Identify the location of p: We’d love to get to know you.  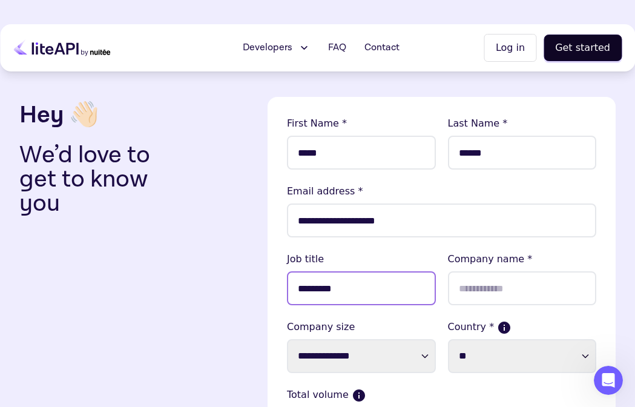
(103, 179).